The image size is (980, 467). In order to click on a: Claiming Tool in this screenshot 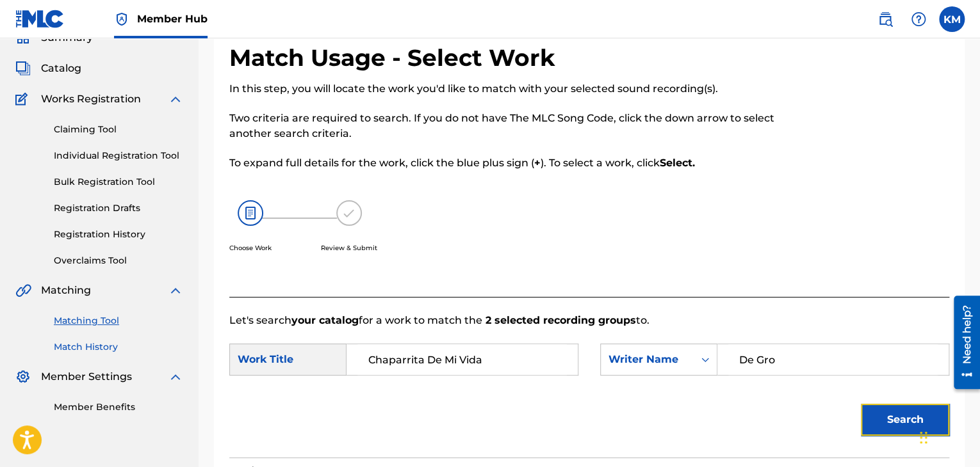, I will do `click(119, 129)`.